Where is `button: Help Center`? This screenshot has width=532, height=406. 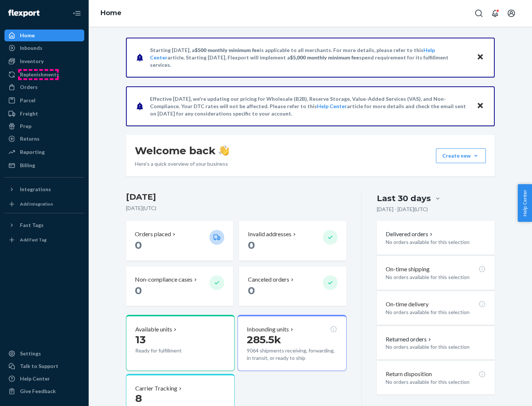 button: Help Center is located at coordinates (525, 203).